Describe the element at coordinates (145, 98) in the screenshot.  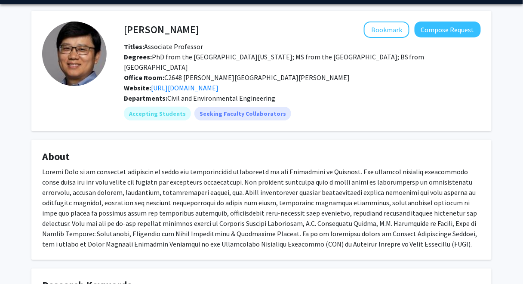
I see `b: Departments:` at that location.